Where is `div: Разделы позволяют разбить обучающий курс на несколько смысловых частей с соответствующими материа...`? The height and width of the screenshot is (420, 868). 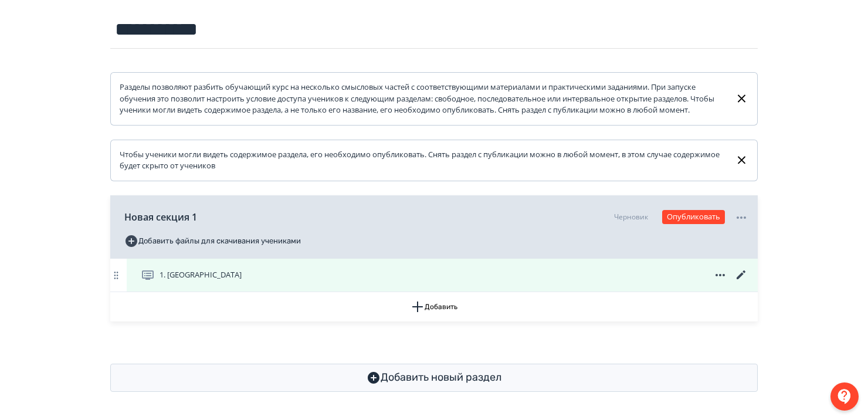 div: Разделы позволяют разбить обучающий курс на несколько смысловых частей с соответствующими материа... is located at coordinates (422, 98).